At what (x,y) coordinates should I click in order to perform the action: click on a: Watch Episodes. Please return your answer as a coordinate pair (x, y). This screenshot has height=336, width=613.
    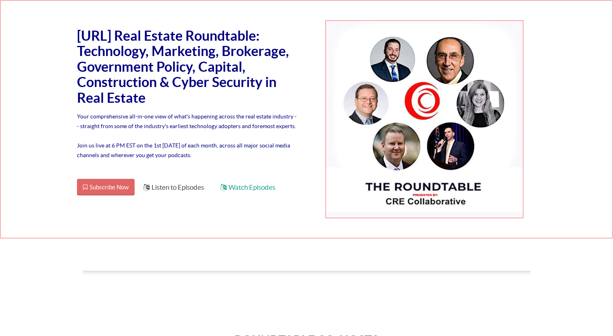
    Looking at the image, I should click on (248, 187).